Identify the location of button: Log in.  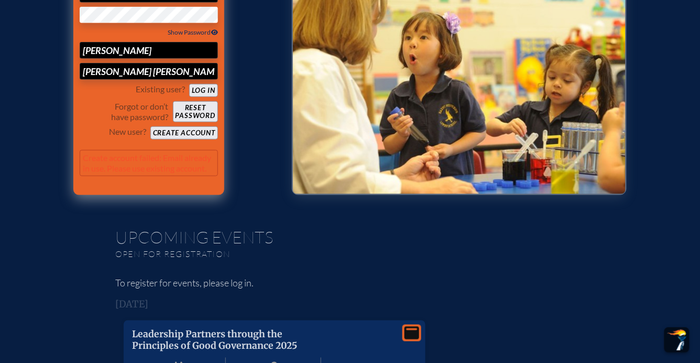
(203, 90).